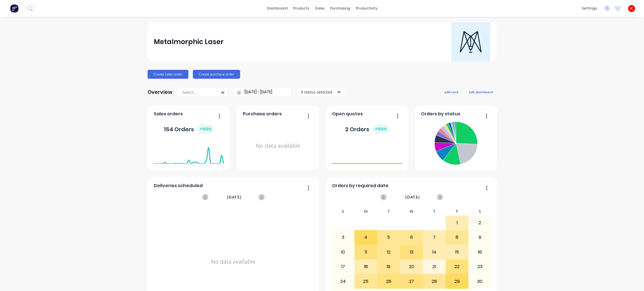 The width and height of the screenshot is (644, 291). Describe the element at coordinates (366, 252) in the screenshot. I see `div: 11` at that location.